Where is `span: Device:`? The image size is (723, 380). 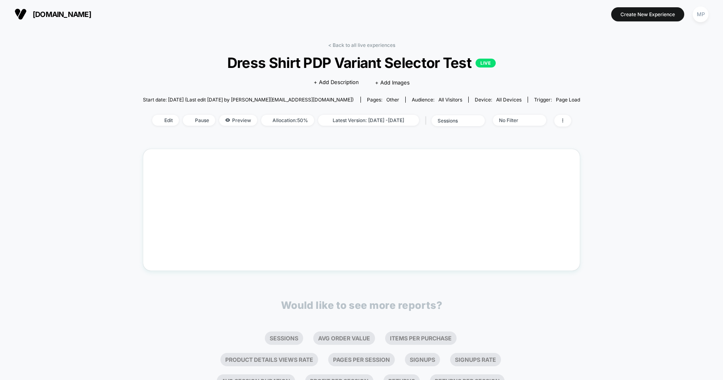
span: Device: is located at coordinates (498, 99).